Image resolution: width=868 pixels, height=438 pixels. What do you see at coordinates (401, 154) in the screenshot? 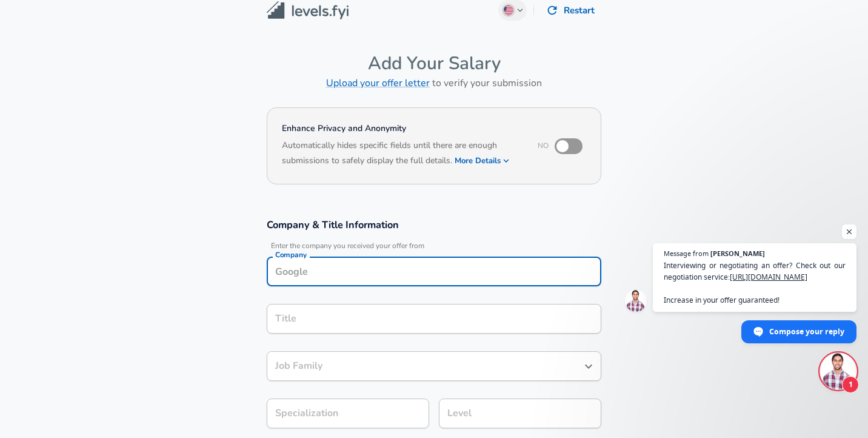
I see `h6: Automatically hides specific fields until there are enough submissions to safely display the full...` at bounding box center [401, 154].